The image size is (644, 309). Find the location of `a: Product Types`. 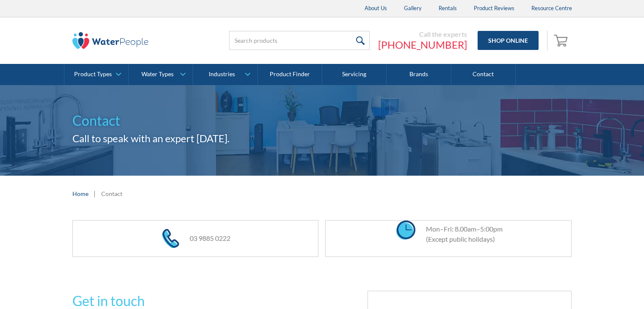

a: Product Types is located at coordinates (96, 74).